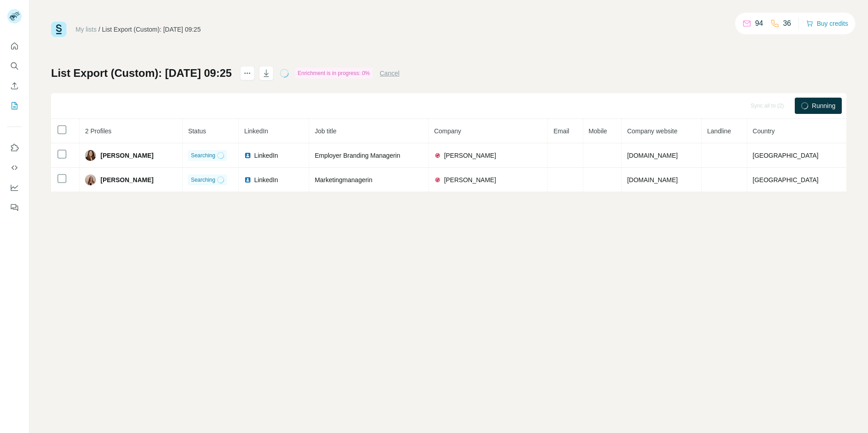  Describe the element at coordinates (448, 131) in the screenshot. I see `span: Company` at that location.